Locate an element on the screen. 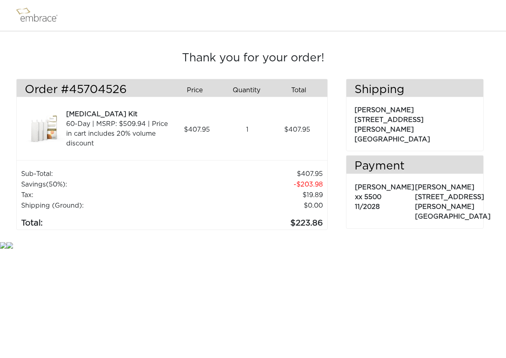 This screenshot has width=506, height=358. h3: Payment is located at coordinates (414, 166).